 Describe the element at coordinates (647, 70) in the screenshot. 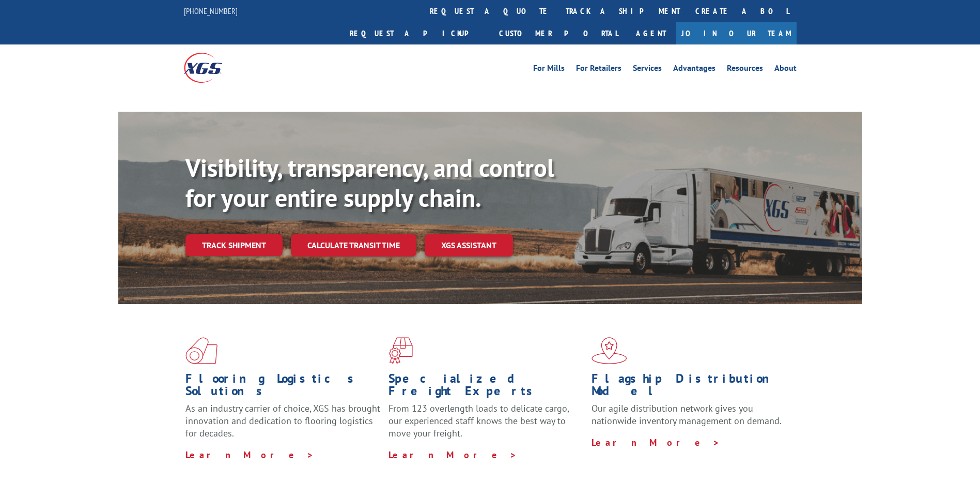

I see `a: Services` at that location.